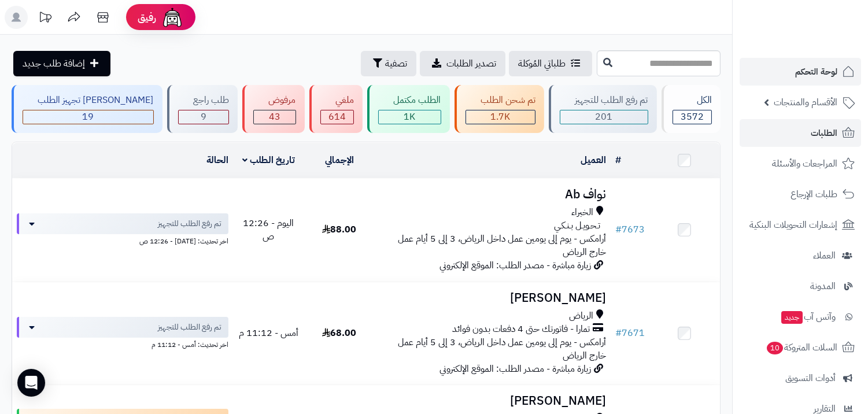 This screenshot has height=414, width=868. What do you see at coordinates (62, 63) in the screenshot?
I see `a: إضافة طلب جديد` at bounding box center [62, 63].